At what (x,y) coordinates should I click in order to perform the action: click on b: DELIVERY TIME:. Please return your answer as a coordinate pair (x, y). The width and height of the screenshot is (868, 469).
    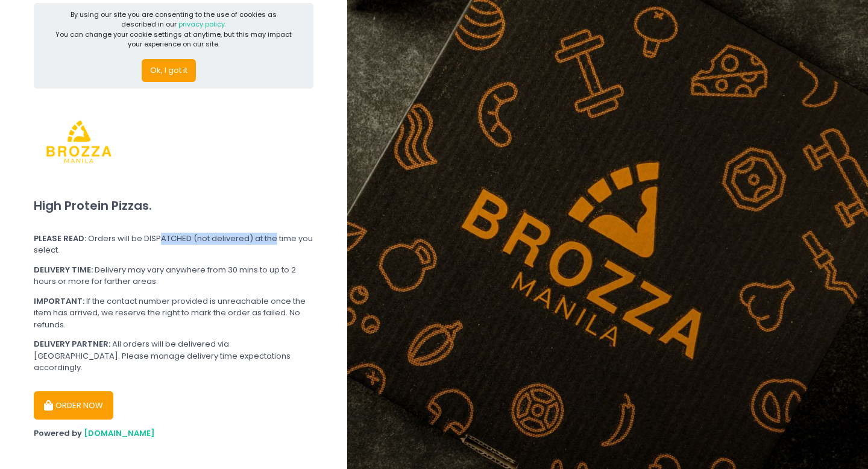
    Looking at the image, I should click on (63, 270).